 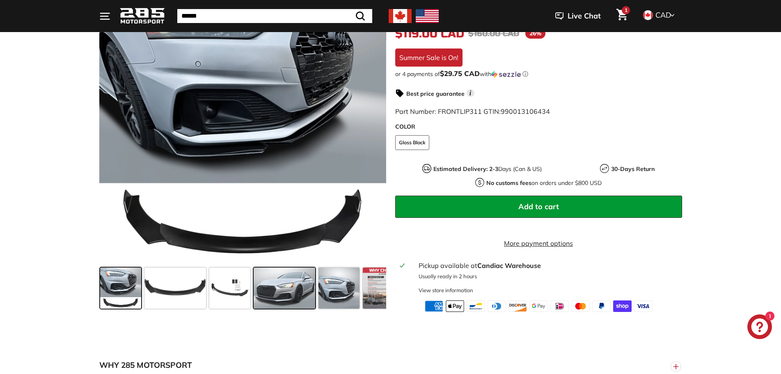 What do you see at coordinates (622, 16) in the screenshot?
I see `a: Cart` at bounding box center [622, 16].